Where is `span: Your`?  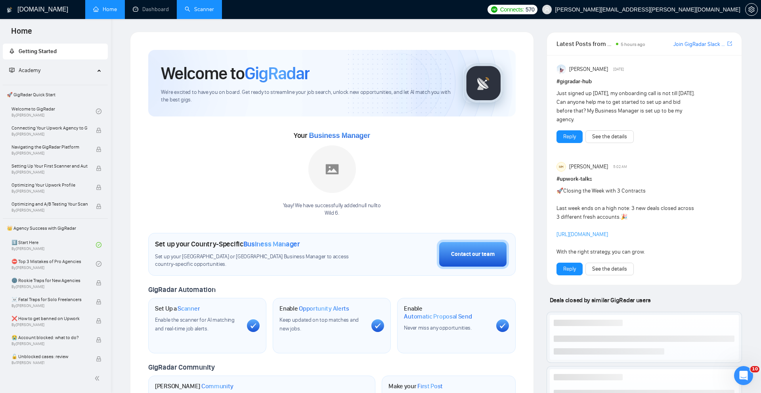
span: Your is located at coordinates (332, 135).